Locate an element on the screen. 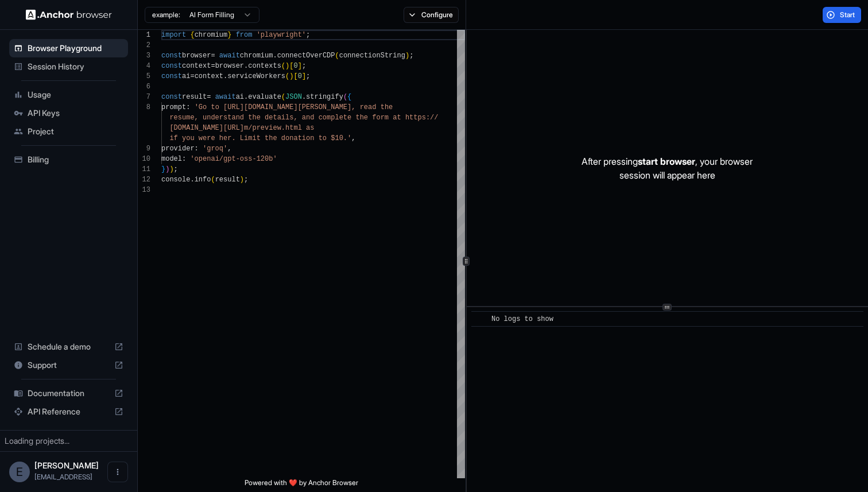 The width and height of the screenshot is (868, 492). div: Schedule a demo is located at coordinates (68, 346).